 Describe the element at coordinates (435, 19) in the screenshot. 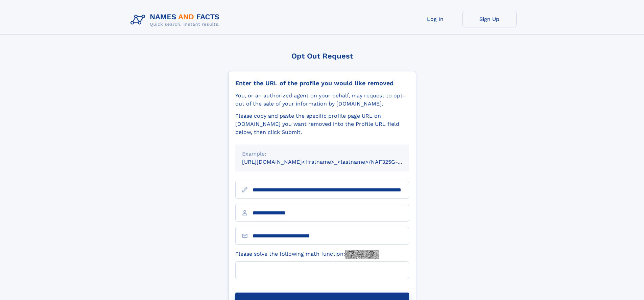

I see `a: Log In` at that location.